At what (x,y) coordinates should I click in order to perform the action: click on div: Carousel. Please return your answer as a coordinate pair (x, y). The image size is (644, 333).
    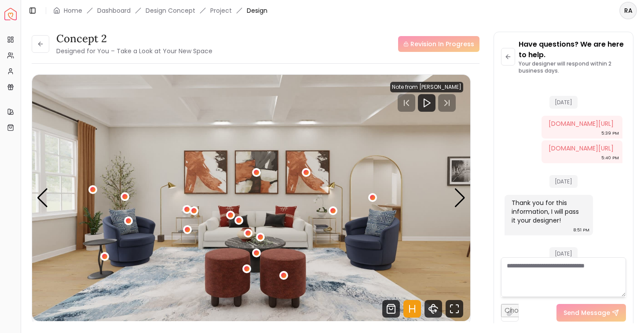
    Looking at the image, I should click on (251, 197).